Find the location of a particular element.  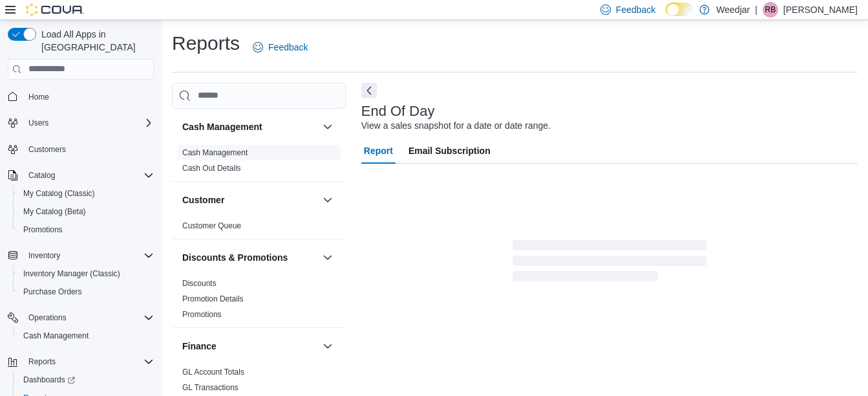

a: GL Transactions is located at coordinates (210, 387).